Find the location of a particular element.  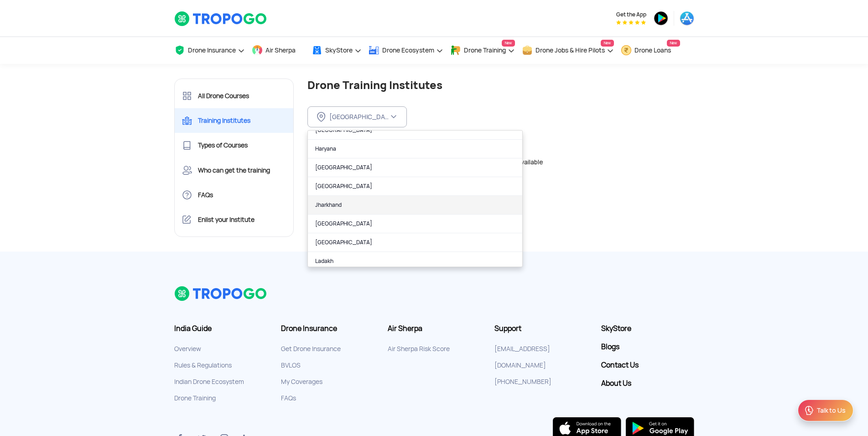

span: Drone Jobs & Hire Pilots is located at coordinates (570, 50).